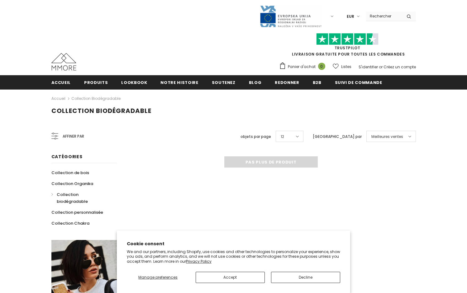  Describe the element at coordinates (255, 82) in the screenshot. I see `span: Blog` at that location.